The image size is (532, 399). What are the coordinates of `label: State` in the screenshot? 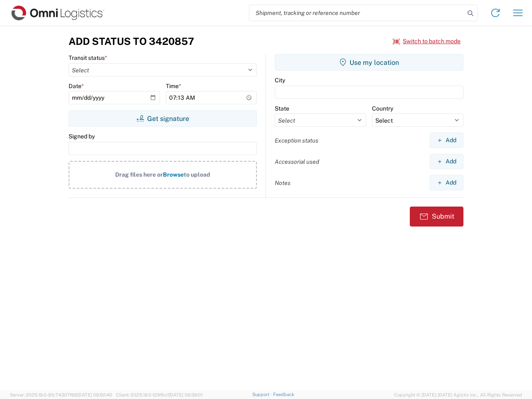 It's located at (282, 108).